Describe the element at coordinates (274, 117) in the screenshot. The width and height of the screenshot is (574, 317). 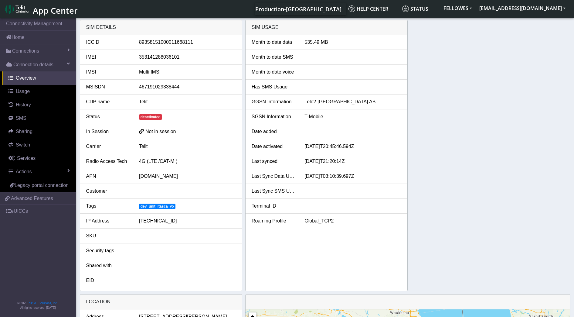
I see `div: SGSN Information` at that location.